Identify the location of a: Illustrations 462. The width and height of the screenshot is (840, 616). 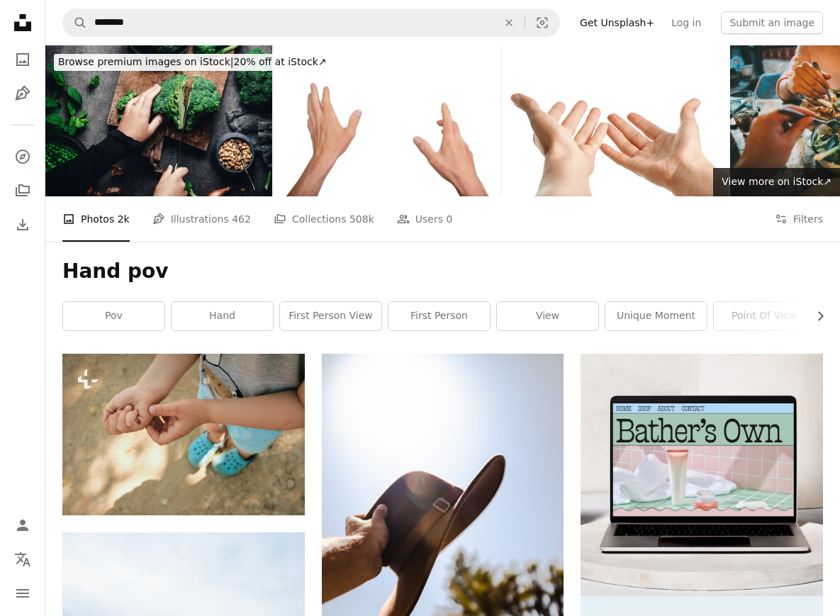
(202, 219).